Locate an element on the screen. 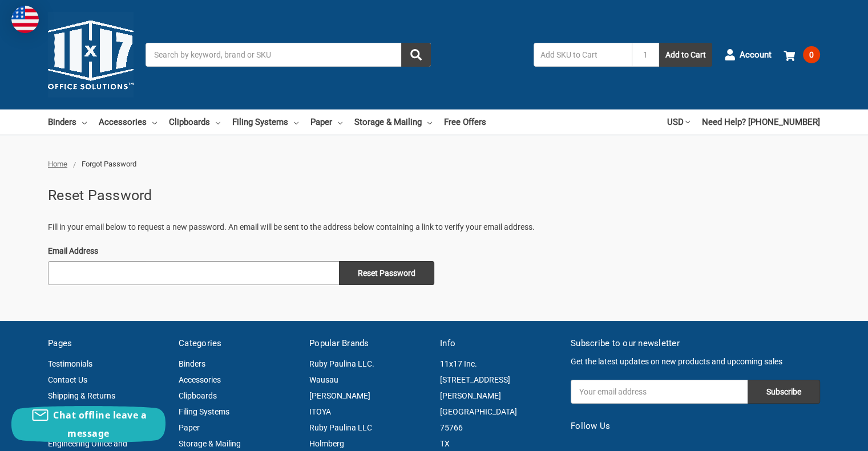 This screenshot has height=451, width=868. h5: Follow Us is located at coordinates (695, 426).